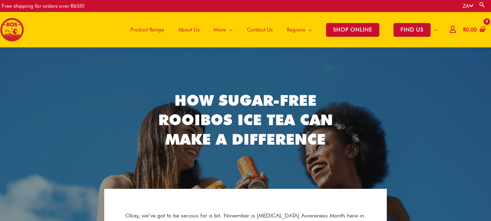 The width and height of the screenshot is (491, 221). What do you see at coordinates (189, 30) in the screenshot?
I see `a: About Us` at bounding box center [189, 30].